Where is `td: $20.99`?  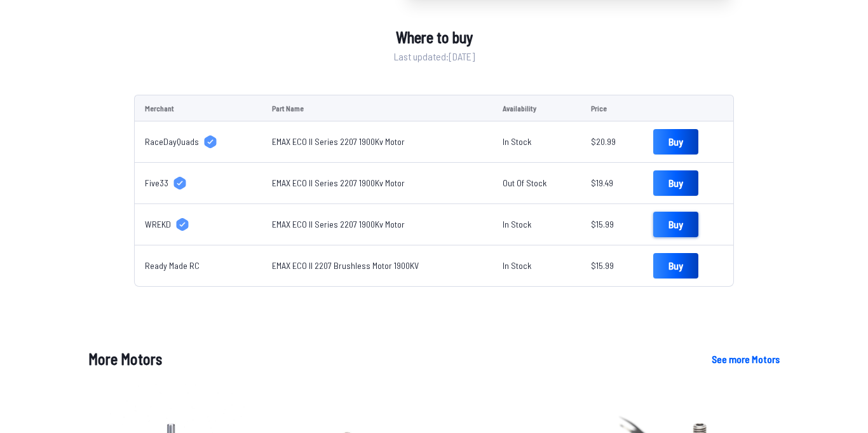 td: $20.99 is located at coordinates (612, 142).